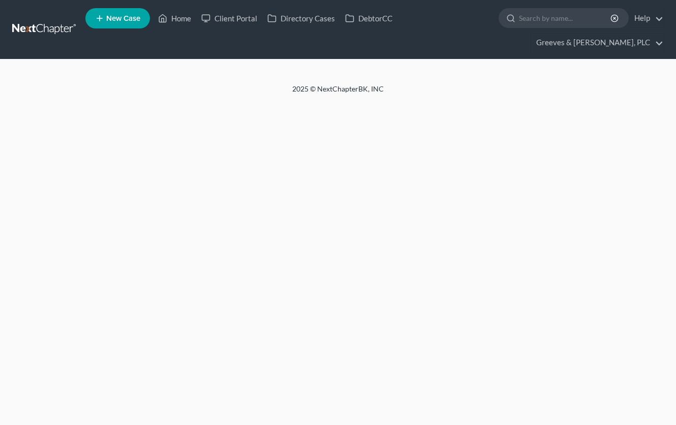 Image resolution: width=676 pixels, height=425 pixels. I want to click on a: DebtorCC, so click(369, 18).